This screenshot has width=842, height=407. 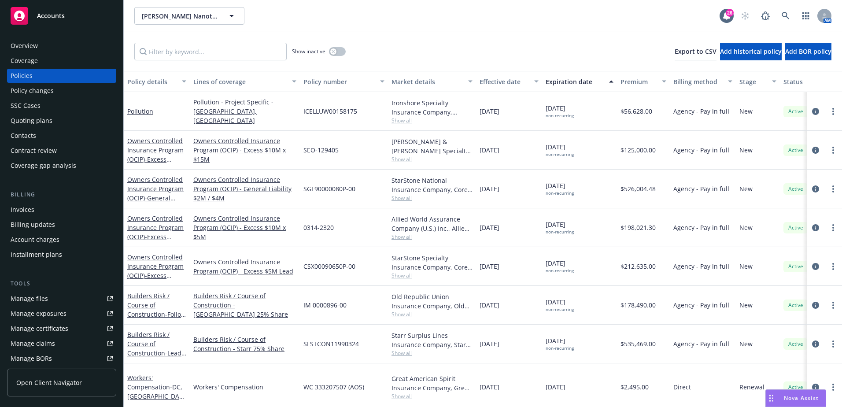 What do you see at coordinates (330, 111) in the screenshot?
I see `span: ICELLUW00158175` at bounding box center [330, 111].